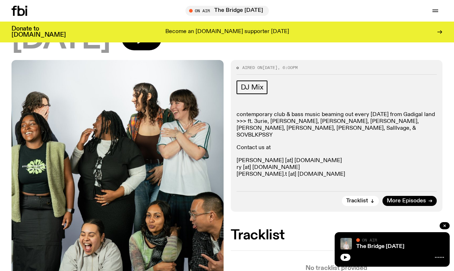 Image resolution: width=454 pixels, height=271 pixels. I want to click on a: DJ Mix, so click(252, 87).